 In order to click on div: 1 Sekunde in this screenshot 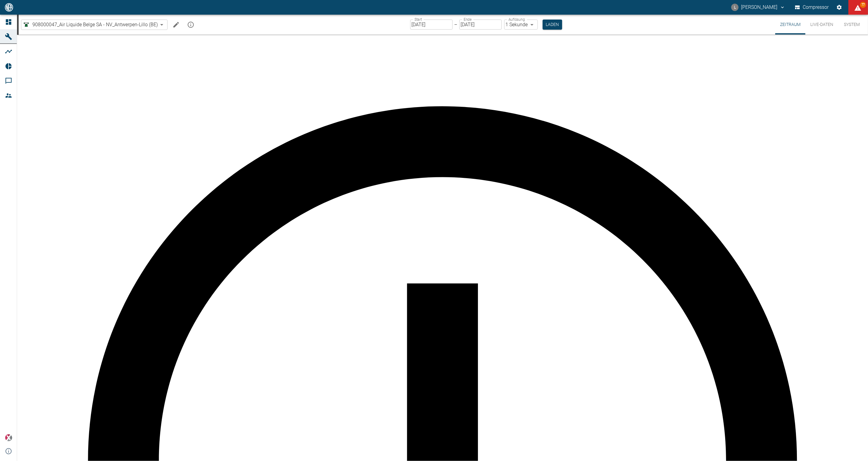, I will do `click(521, 25)`.